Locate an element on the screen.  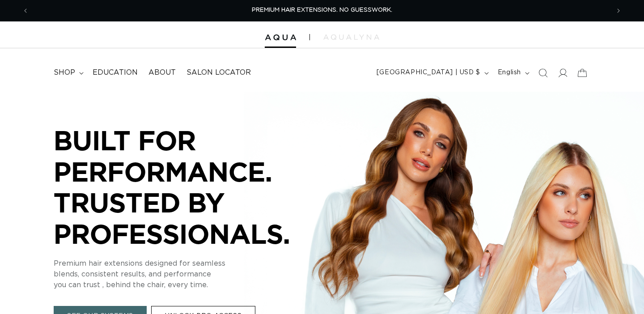
summary: shop is located at coordinates (67, 73).